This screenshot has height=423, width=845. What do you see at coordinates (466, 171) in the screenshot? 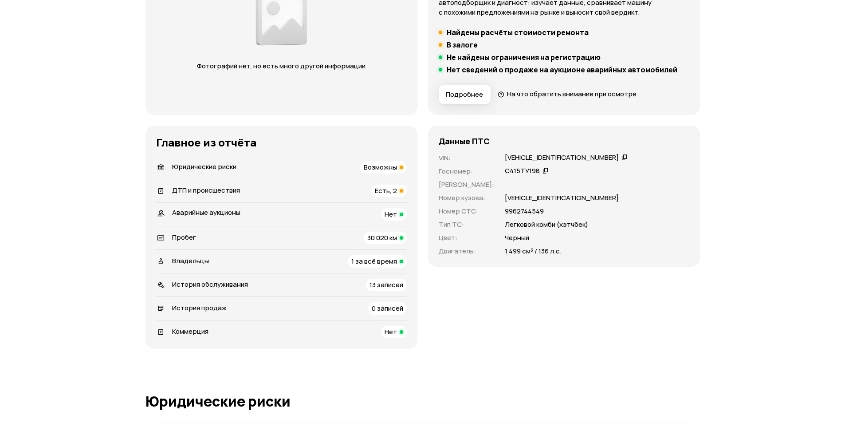
I see `p: Госномер :` at bounding box center [466, 171].